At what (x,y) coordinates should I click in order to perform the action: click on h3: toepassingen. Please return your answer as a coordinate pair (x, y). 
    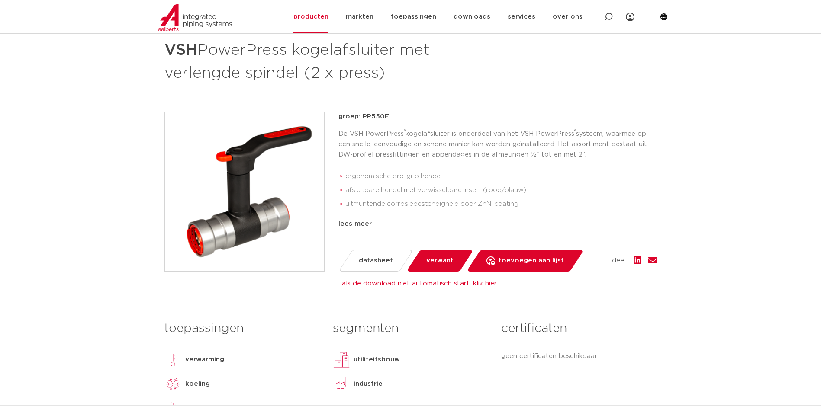
    Looking at the image, I should click on (242, 329).